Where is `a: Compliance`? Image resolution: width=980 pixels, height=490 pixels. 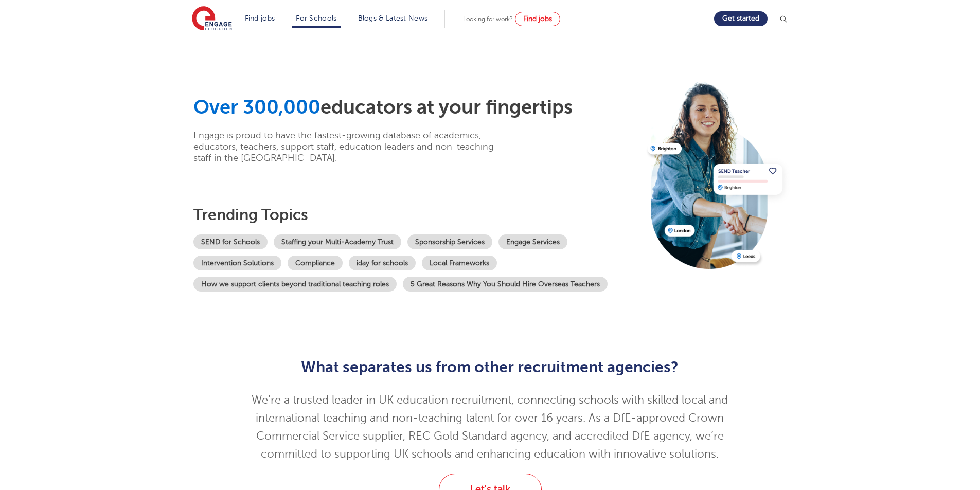
a: Compliance is located at coordinates (315, 263).